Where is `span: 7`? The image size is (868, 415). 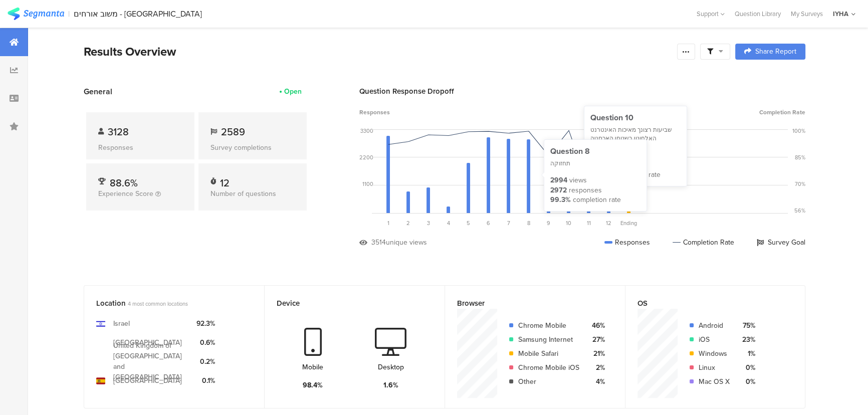 span: 7 is located at coordinates (509, 223).